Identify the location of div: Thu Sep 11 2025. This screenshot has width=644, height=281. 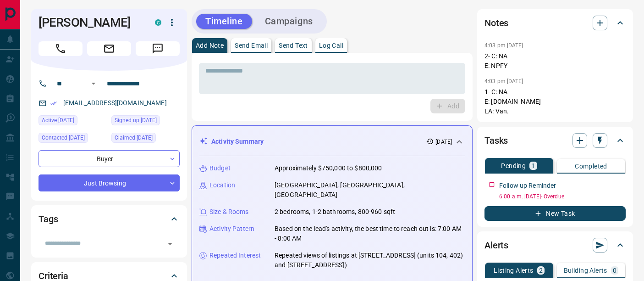
(72, 139).